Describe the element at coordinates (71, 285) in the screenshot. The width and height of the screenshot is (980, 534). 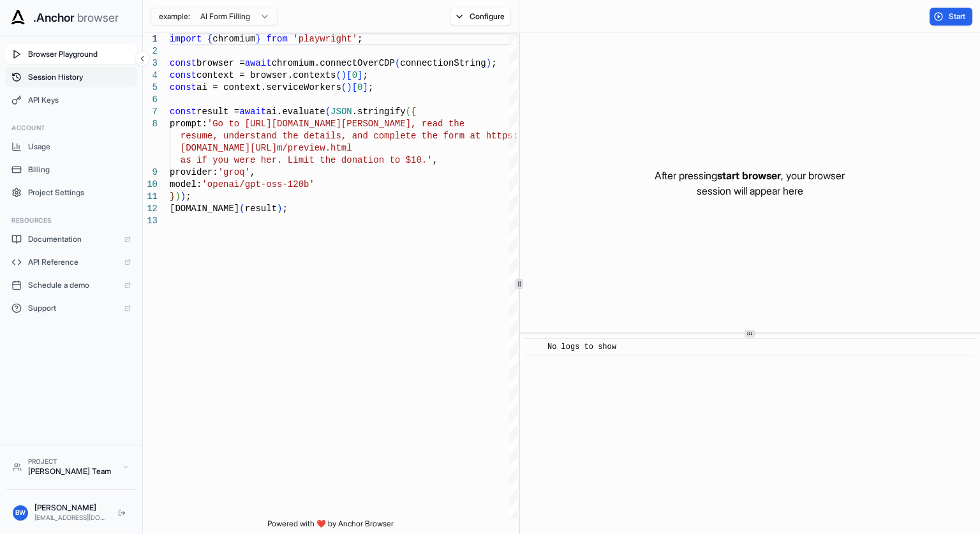
I see `a: Schedule a demo` at that location.